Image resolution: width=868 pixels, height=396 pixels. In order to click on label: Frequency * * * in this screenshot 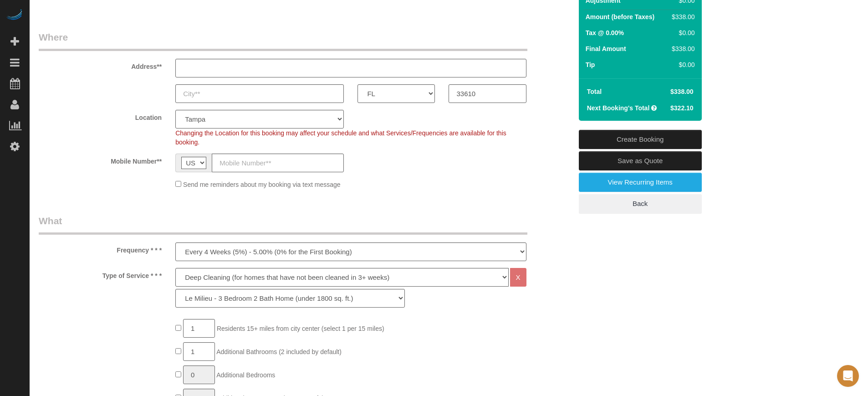, I will do `click(100, 248)`.